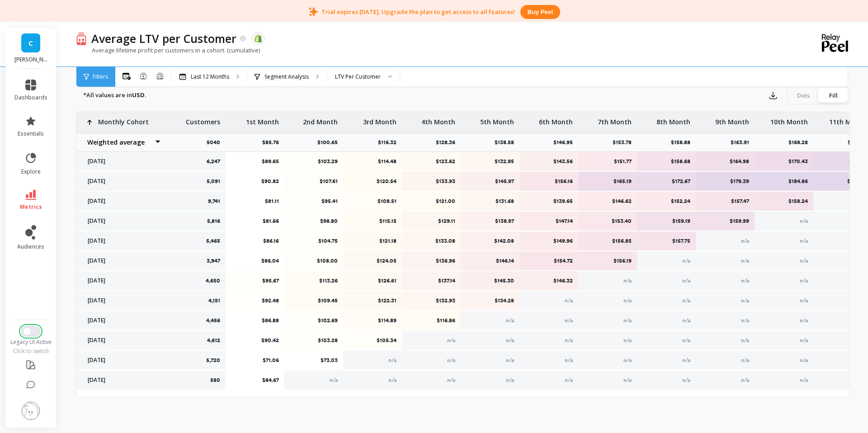  I want to click on p: $164.98, so click(725, 161).